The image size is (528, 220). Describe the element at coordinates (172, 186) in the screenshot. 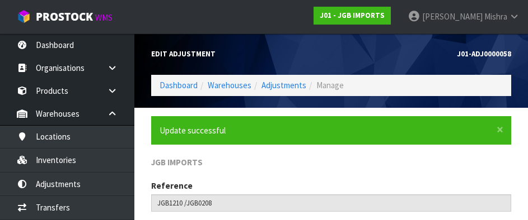

I see `label: Reference` at that location.